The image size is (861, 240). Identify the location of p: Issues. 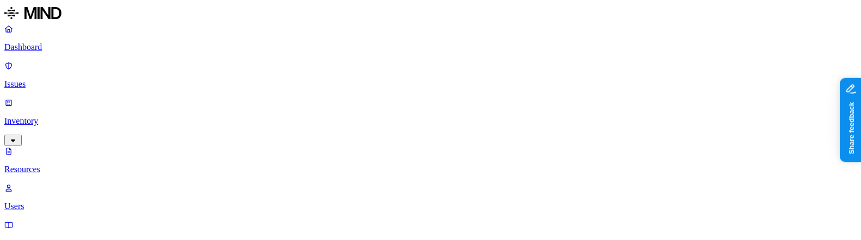
(430, 84).